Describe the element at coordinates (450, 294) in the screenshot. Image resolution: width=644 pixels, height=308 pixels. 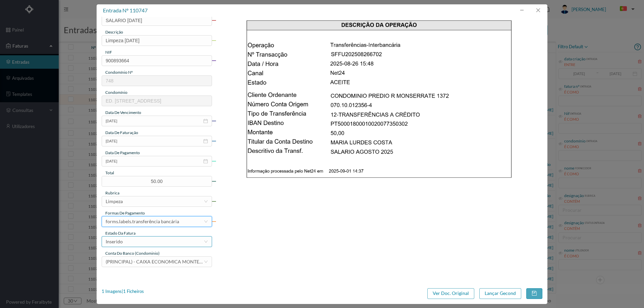
I see `button: Ver Doc. Original` at that location.